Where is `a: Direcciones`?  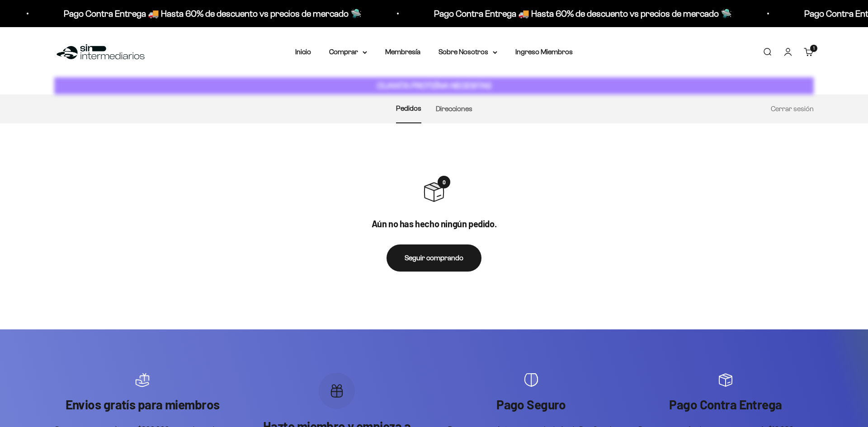 a: Direcciones is located at coordinates (454, 108).